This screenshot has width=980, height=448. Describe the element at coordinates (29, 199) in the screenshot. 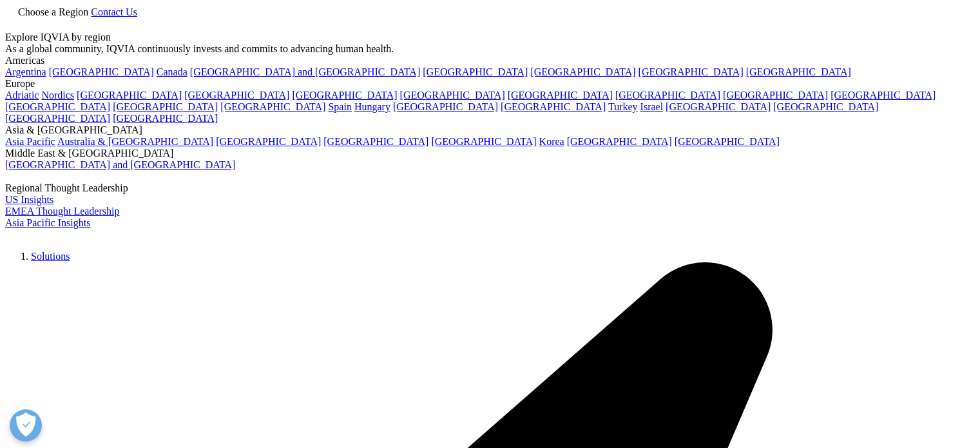

I see `span: US Insights` at that location.